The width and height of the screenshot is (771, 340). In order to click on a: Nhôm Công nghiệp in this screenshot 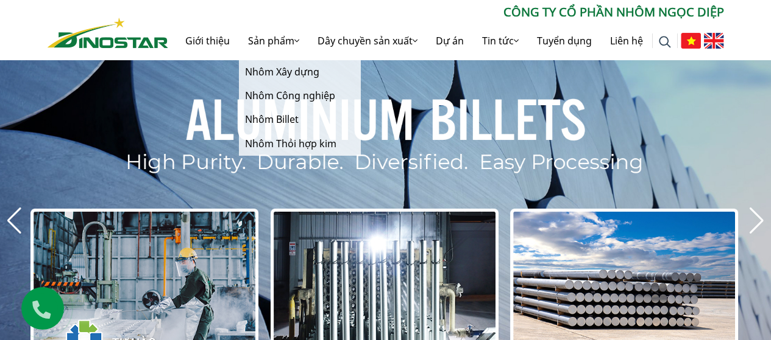, I will do `click(300, 96)`.